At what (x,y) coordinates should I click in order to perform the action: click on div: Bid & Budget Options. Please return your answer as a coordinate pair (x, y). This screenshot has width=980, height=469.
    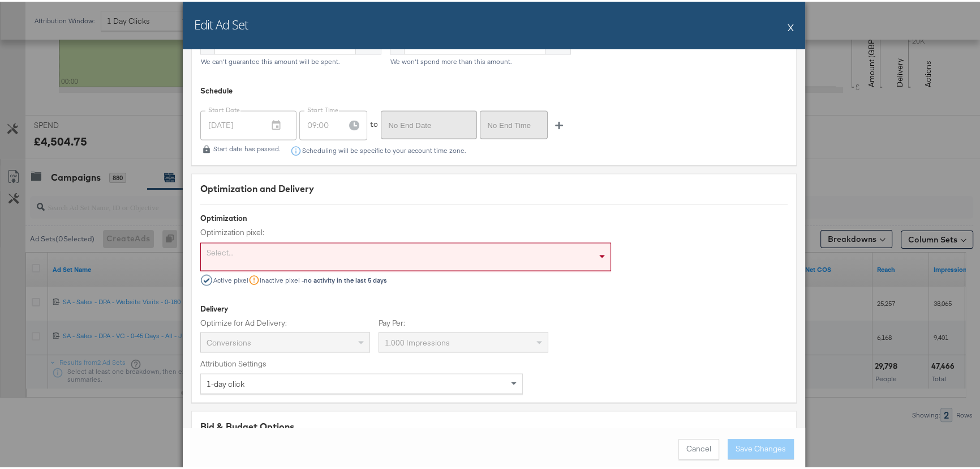
    Looking at the image, I should click on (494, 424).